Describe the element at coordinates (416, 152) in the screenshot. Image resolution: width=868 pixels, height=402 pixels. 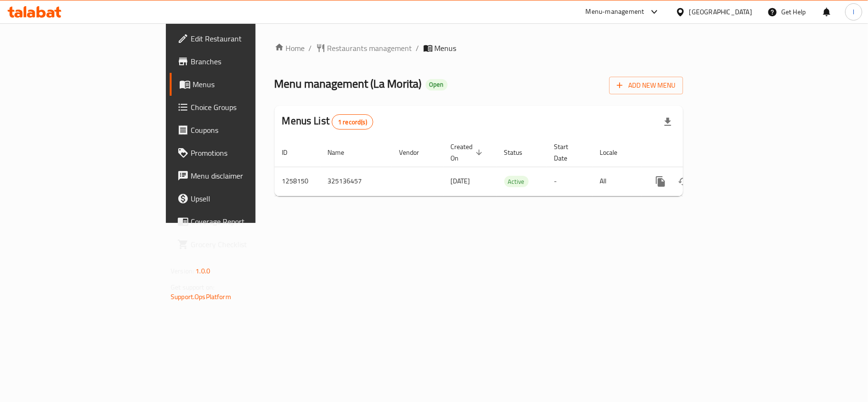
I see `span: Vendor` at that location.